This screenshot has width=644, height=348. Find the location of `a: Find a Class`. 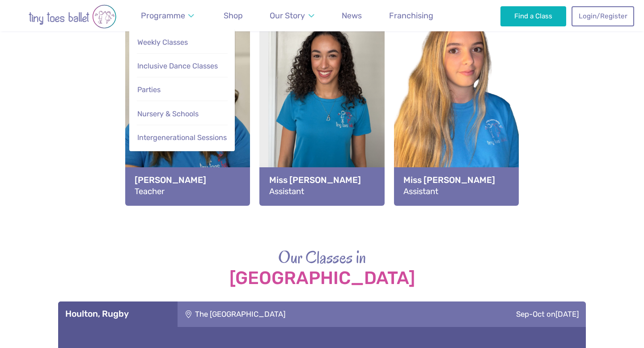

a: Find a Class is located at coordinates (533, 16).